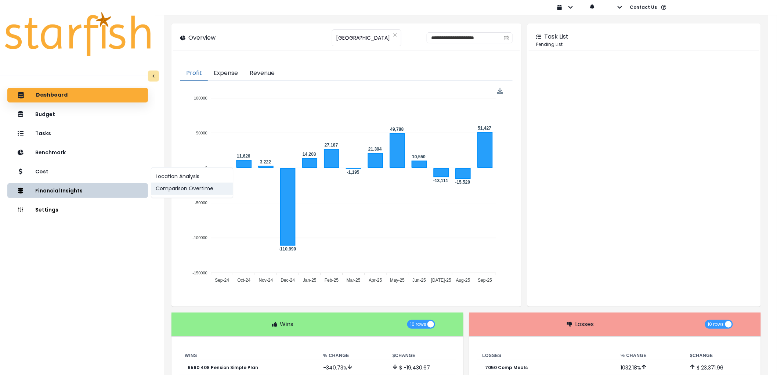  I want to click on td: $ -19,430.67, so click(421, 367).